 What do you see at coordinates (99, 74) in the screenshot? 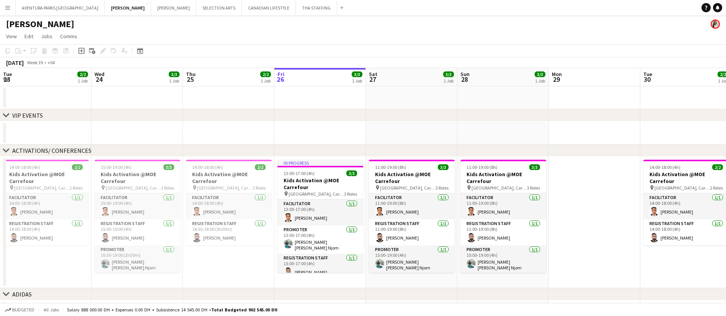
I see `span: Wed` at bounding box center [99, 74].